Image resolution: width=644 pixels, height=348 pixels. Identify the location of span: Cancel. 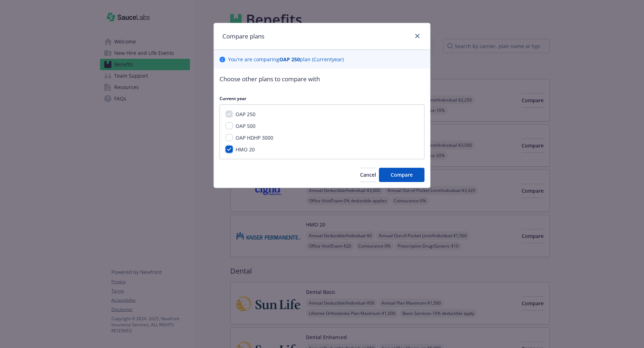
(368, 175).